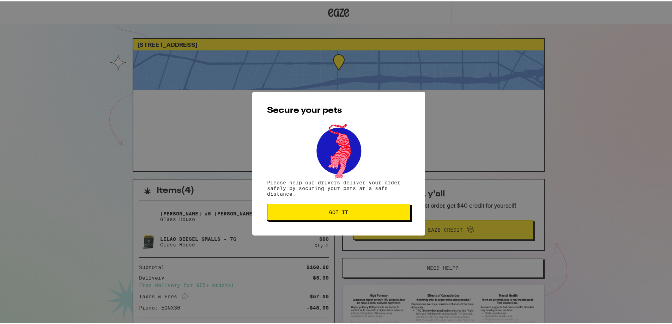 This screenshot has width=672, height=324. What do you see at coordinates (28, 8) in the screenshot?
I see `span: Hi. Need any help?` at bounding box center [28, 8].